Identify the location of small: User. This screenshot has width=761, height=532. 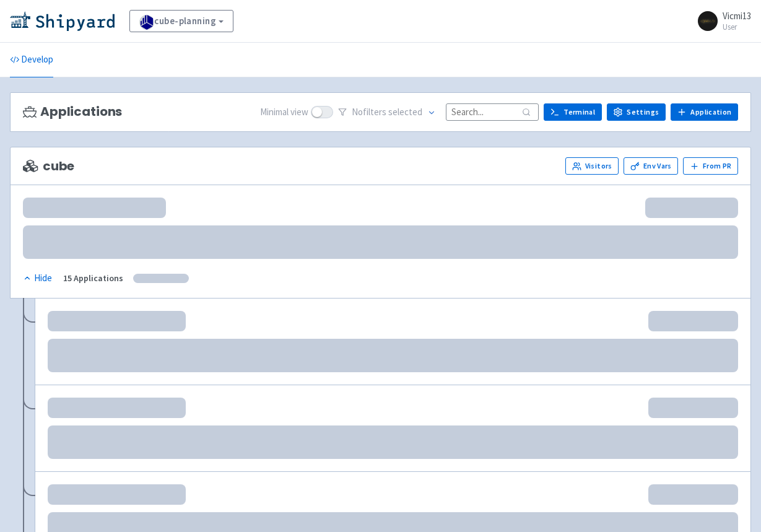
(737, 27).